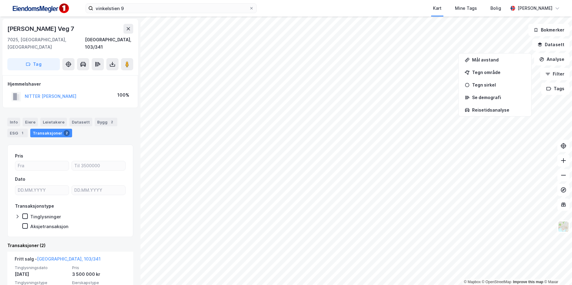 Image resolution: width=572 pixels, height=285 pixels. I want to click on div: 100%, so click(123, 95).